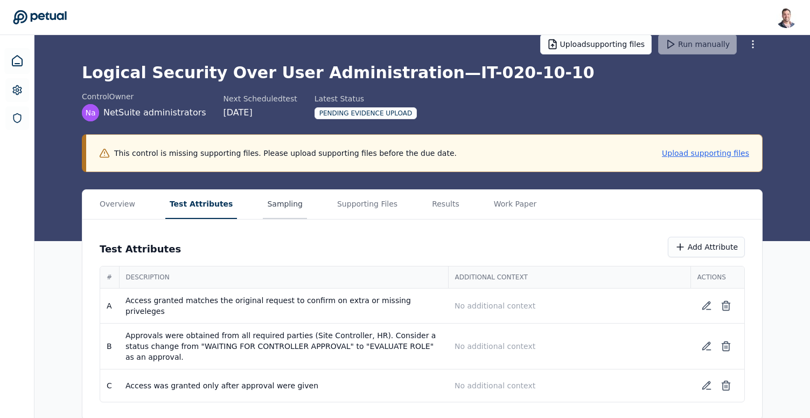  Describe the element at coordinates (283, 385) in the screenshot. I see `p: Access was granted only after approval were given` at that location.